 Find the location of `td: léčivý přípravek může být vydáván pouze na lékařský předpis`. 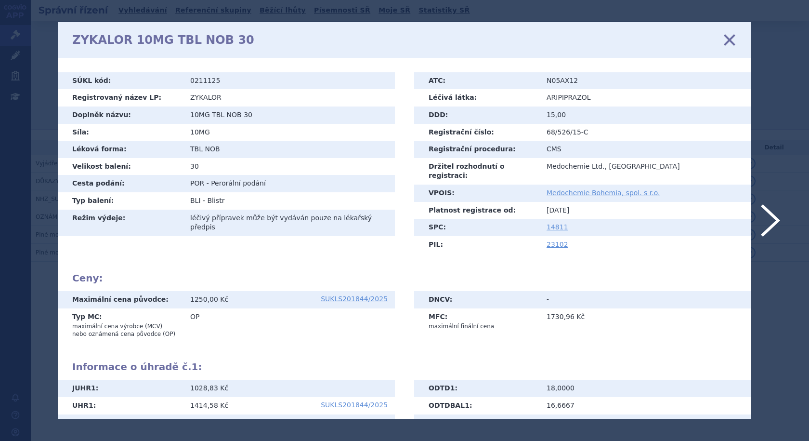

td: léčivý přípravek může být vydáván pouze na lékařský předpis is located at coordinates (289, 222).